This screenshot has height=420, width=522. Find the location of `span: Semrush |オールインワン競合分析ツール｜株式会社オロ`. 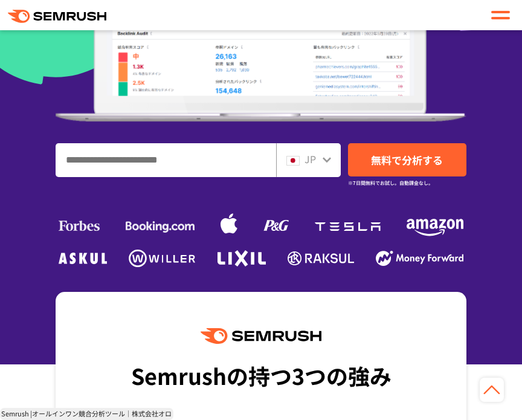

span: Semrush |オールインワン競合分析ツール｜株式会社オロ is located at coordinates (87, 413).